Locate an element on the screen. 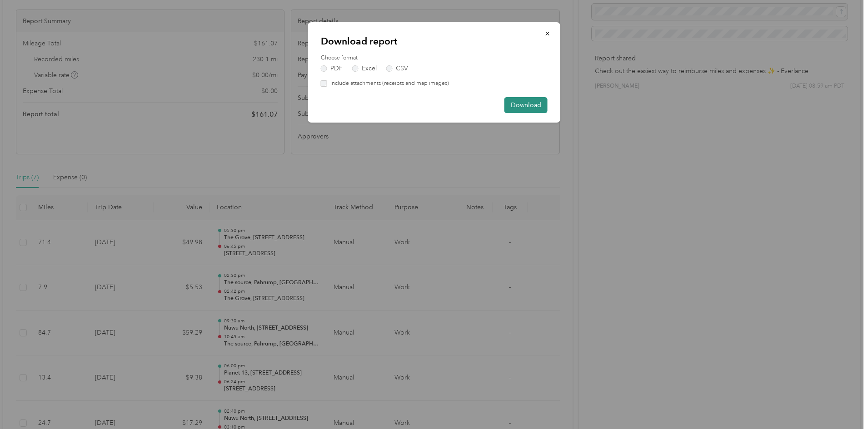 Image resolution: width=868 pixels, height=429 pixels. label: Include attachments (receipts and map images) is located at coordinates (388, 84).